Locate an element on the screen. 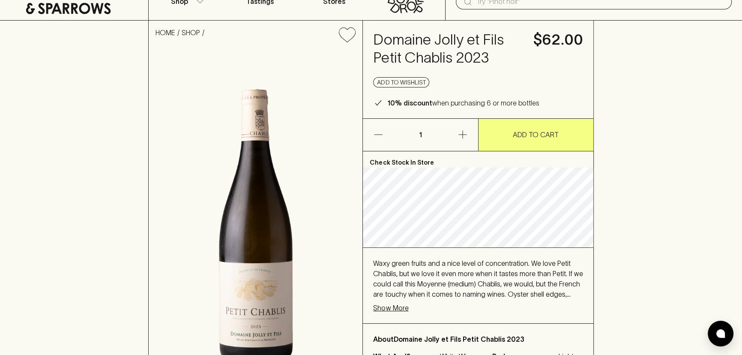 Image resolution: width=742 pixels, height=355 pixels. p: when purchasing 6 or more bottles is located at coordinates (462, 103).